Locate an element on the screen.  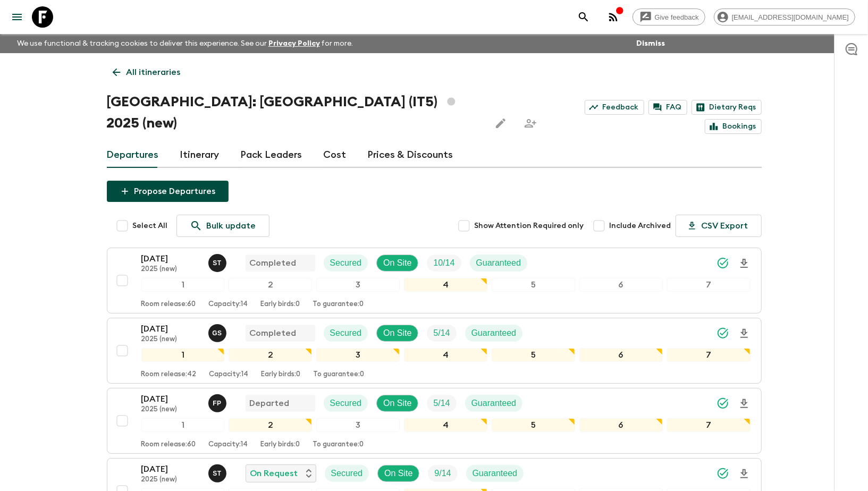
span: Federico Poletti is located at coordinates (218, 401).